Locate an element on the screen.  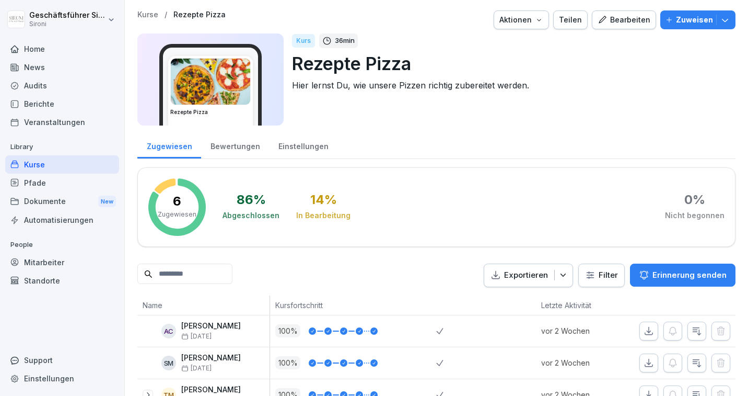
a: Home is located at coordinates (62, 49).